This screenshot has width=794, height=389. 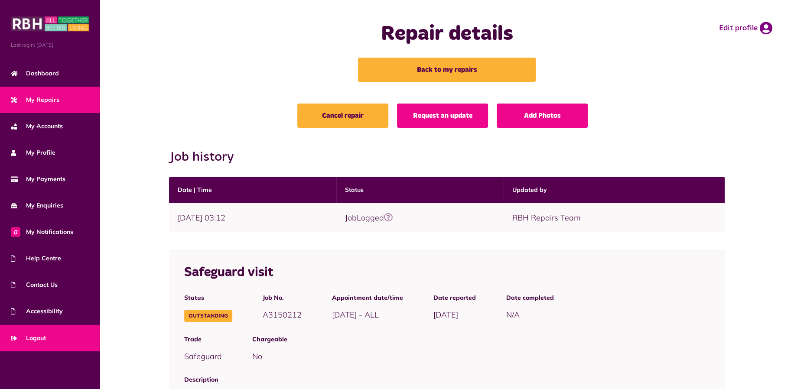 I want to click on span: Safeguard visit, so click(x=228, y=272).